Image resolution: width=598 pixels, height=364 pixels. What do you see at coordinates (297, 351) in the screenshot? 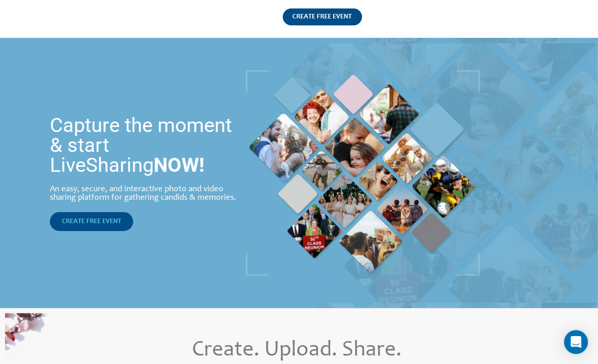
I see `span: Create. Upload. Share.` at bounding box center [297, 351].